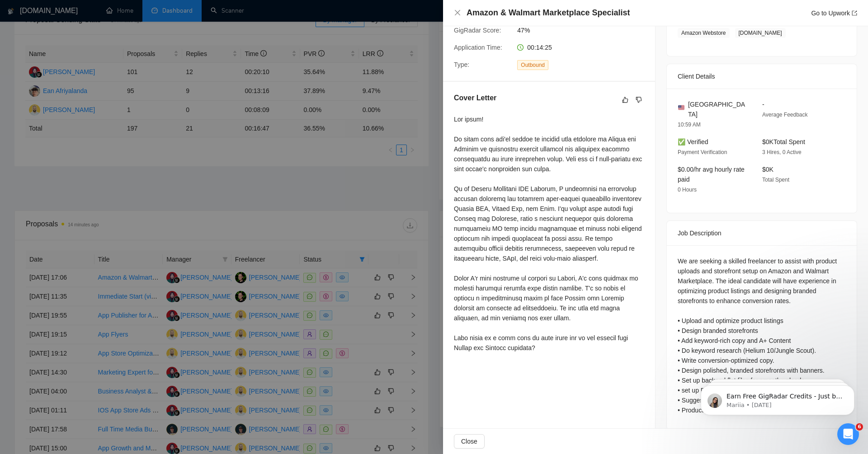  Describe the element at coordinates (28, 35) in the screenshot. I see `img: Profile image for Mariia` at that location.